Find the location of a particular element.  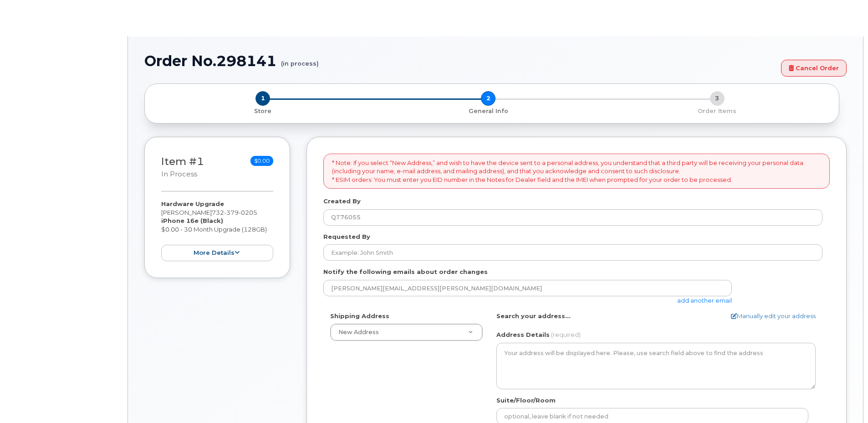

span: New Address is located at coordinates (359, 332).